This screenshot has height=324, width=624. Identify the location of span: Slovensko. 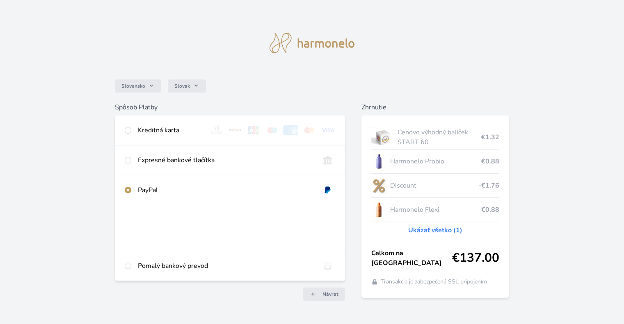
(133, 86).